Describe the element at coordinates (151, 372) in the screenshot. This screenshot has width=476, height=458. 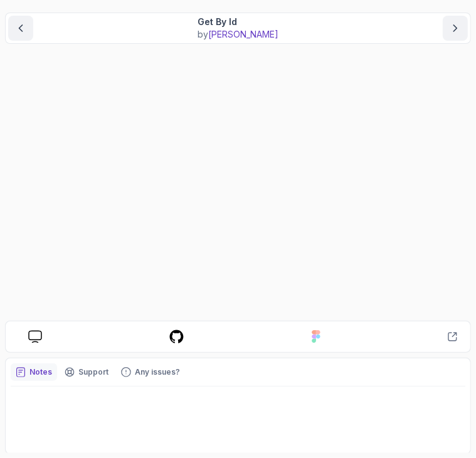
I see `button: Feedback button` at that location.